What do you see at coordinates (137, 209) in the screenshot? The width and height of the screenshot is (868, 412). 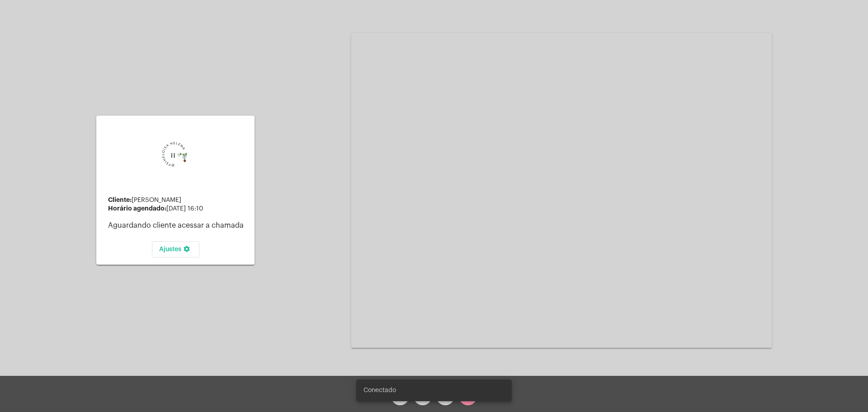 I see `strong: Horário agendado:` at bounding box center [137, 209].